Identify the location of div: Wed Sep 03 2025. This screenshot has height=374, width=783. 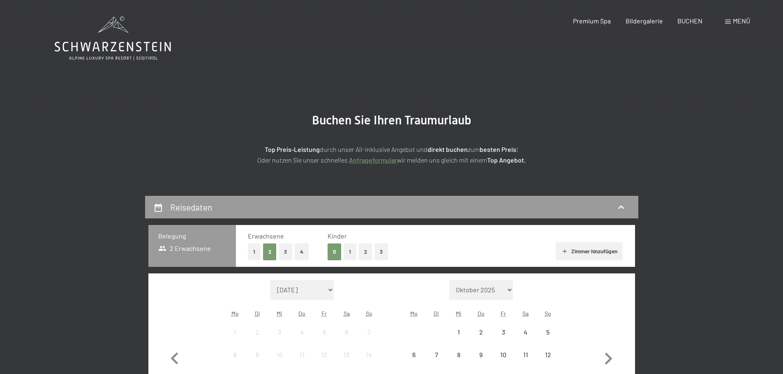
(279, 332).